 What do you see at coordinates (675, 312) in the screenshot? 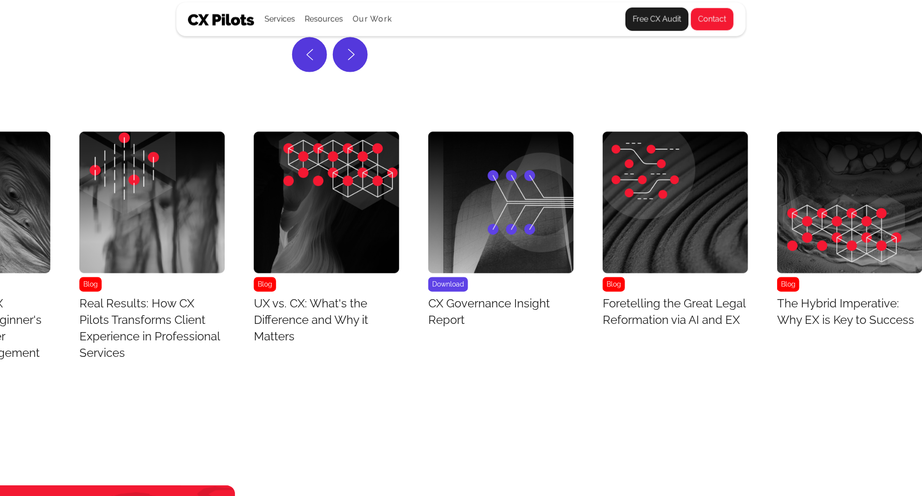
I see `h3: Foretelling the Great Legal Reformation via AI and EX` at bounding box center [675, 312].